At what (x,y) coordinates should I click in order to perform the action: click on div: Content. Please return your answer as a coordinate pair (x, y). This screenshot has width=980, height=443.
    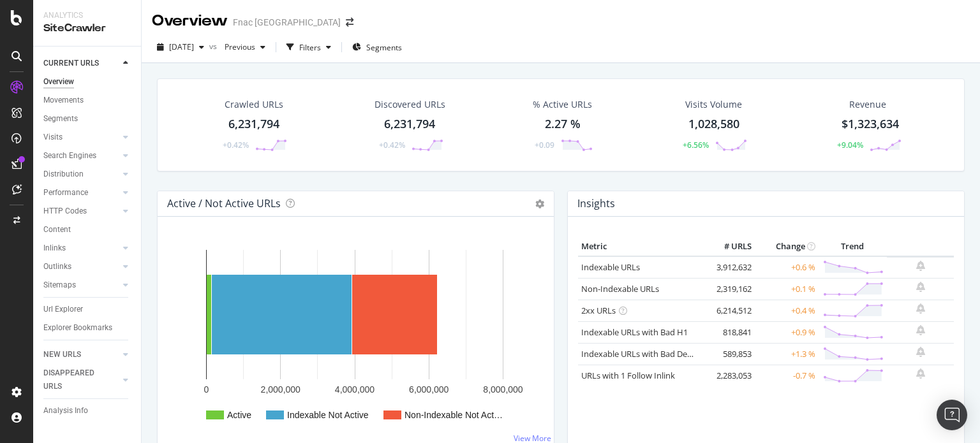
    Looking at the image, I should click on (57, 229).